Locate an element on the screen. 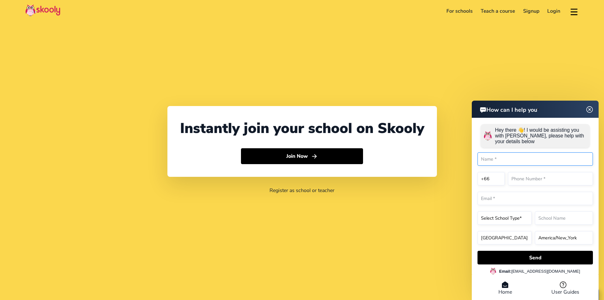 This screenshot has width=604, height=300. a: Register as school or teacher is located at coordinates (302, 190).